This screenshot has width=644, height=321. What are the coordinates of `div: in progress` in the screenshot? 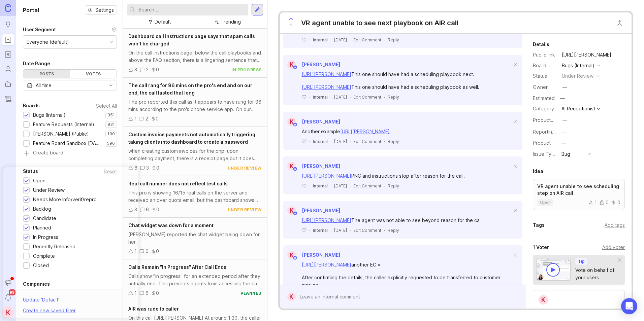 It's located at (247, 70).